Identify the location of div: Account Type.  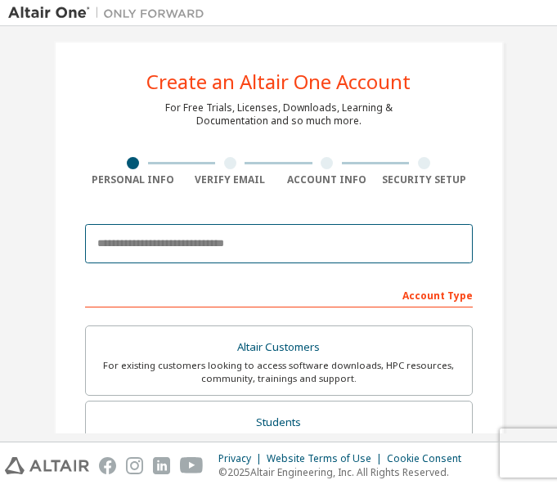
(279, 294).